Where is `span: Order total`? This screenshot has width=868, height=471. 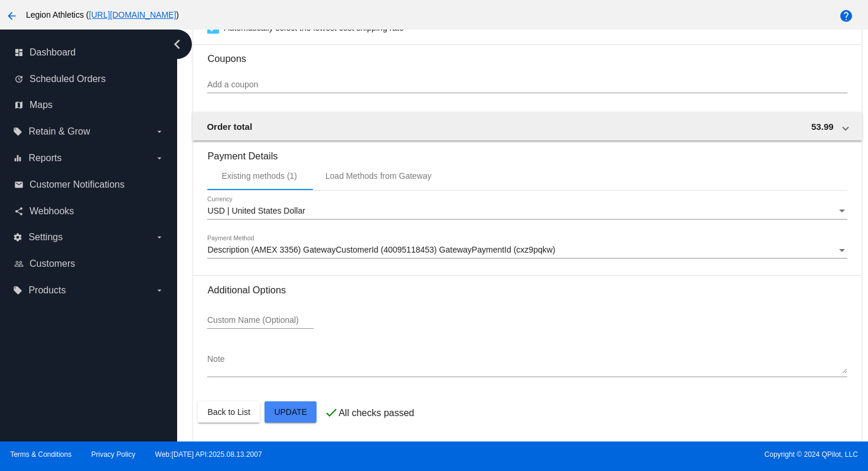
span: Order total is located at coordinates (229, 126).